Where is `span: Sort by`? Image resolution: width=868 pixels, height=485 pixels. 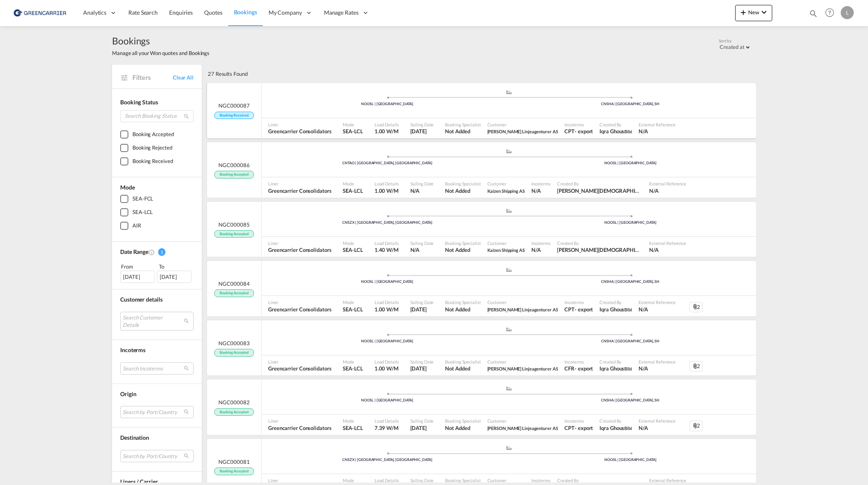
span: Sort by is located at coordinates (725, 41).